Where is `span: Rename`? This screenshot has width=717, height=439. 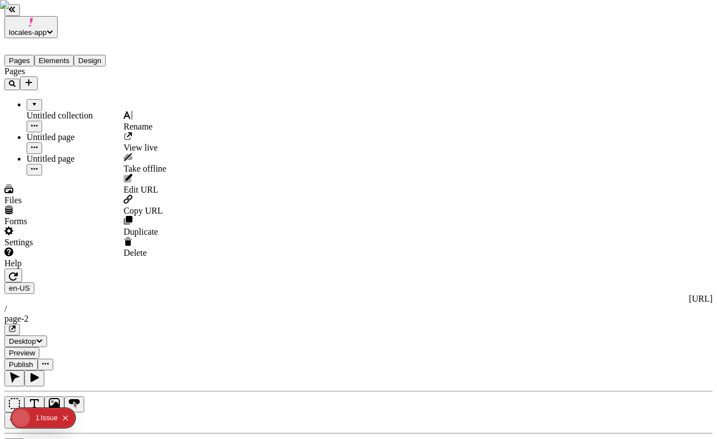 span: Rename is located at coordinates (138, 126).